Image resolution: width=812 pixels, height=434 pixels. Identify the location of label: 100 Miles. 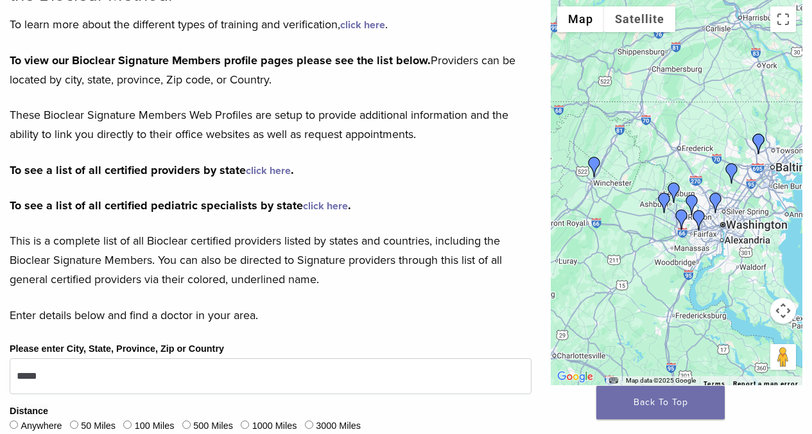
(155, 426).